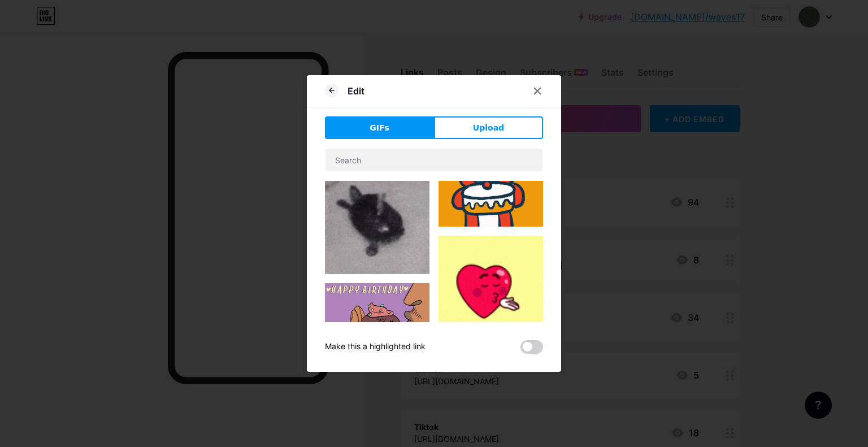  I want to click on button: GIFs, so click(379, 128).